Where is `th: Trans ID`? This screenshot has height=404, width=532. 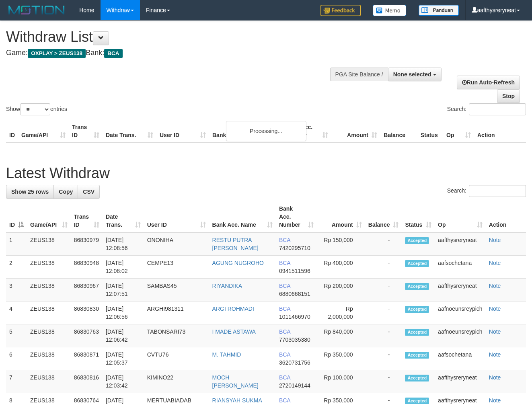 th: Trans ID is located at coordinates (86, 131).